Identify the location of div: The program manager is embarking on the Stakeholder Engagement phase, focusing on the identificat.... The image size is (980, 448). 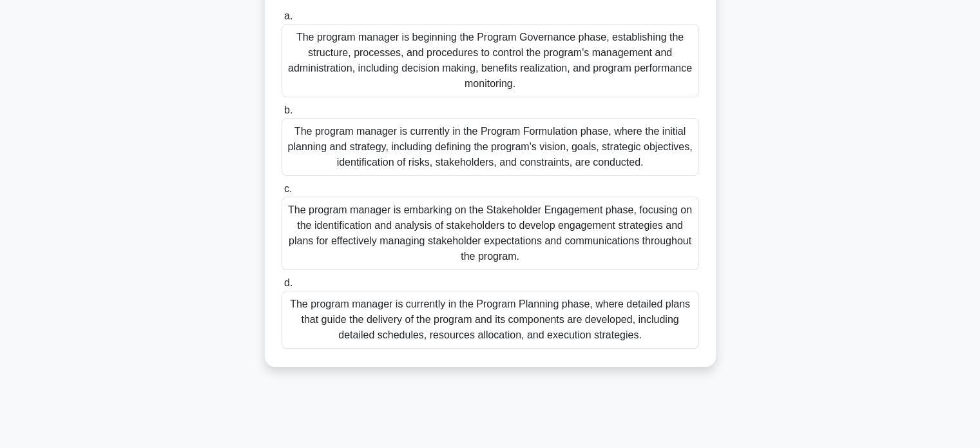
(490, 233).